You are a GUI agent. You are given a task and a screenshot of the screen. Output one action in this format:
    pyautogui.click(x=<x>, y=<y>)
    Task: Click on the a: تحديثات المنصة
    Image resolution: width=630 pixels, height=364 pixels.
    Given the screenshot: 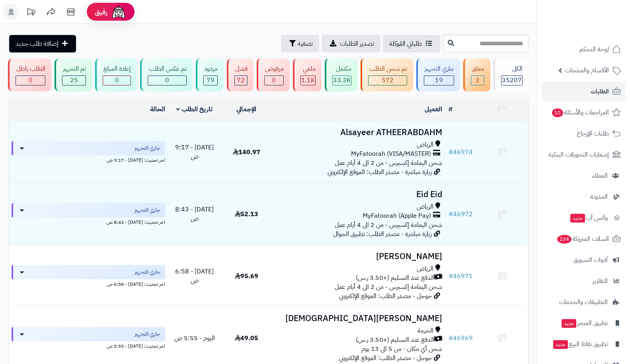 What is the action you would take?
    pyautogui.click(x=31, y=13)
    